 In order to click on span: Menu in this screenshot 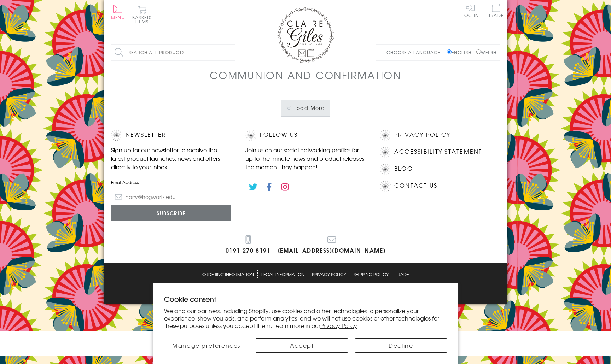, I will do `click(118, 17)`.